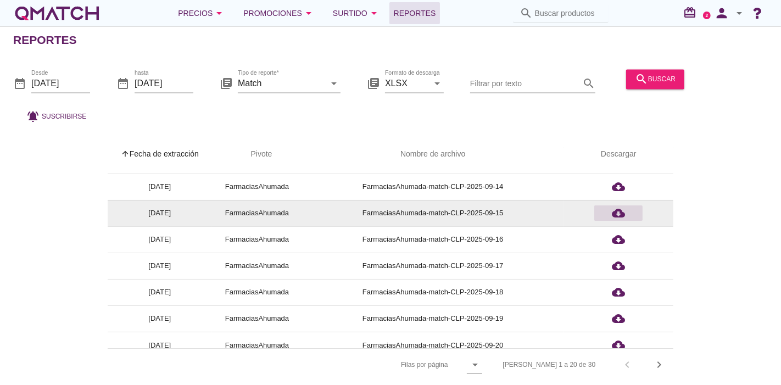 The image size is (781, 385). What do you see at coordinates (433, 154) in the screenshot?
I see `th: Nombre de archivo: Not sorted.` at bounding box center [433, 154].